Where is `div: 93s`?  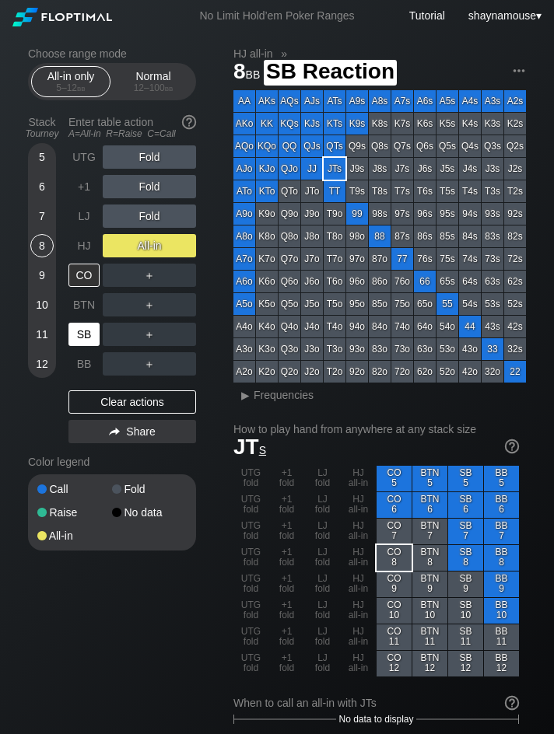 div: 93s is located at coordinates (492, 214).